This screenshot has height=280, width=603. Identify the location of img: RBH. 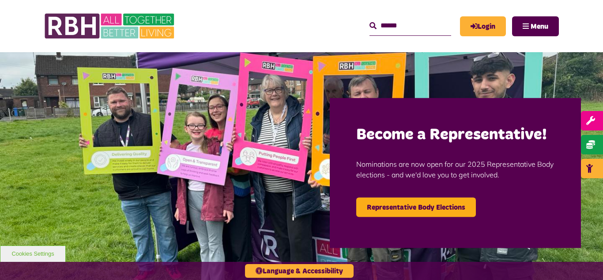
(110, 26).